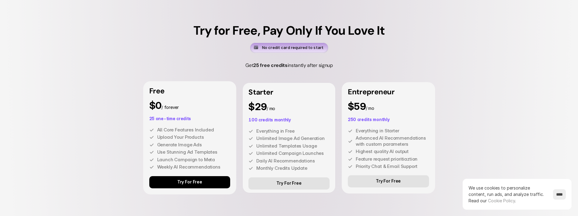  What do you see at coordinates (194, 145) in the screenshot?
I see `p: Generate Image Ads` at bounding box center [194, 145].